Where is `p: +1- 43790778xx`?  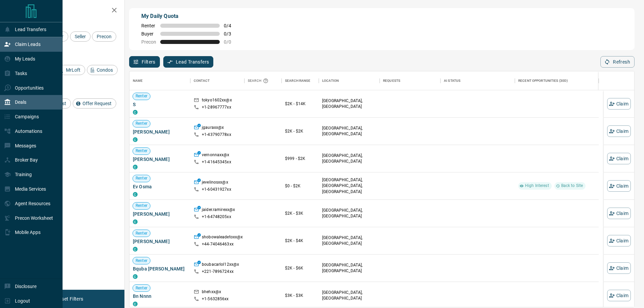
p: +1- 43790778xx is located at coordinates (217, 134).